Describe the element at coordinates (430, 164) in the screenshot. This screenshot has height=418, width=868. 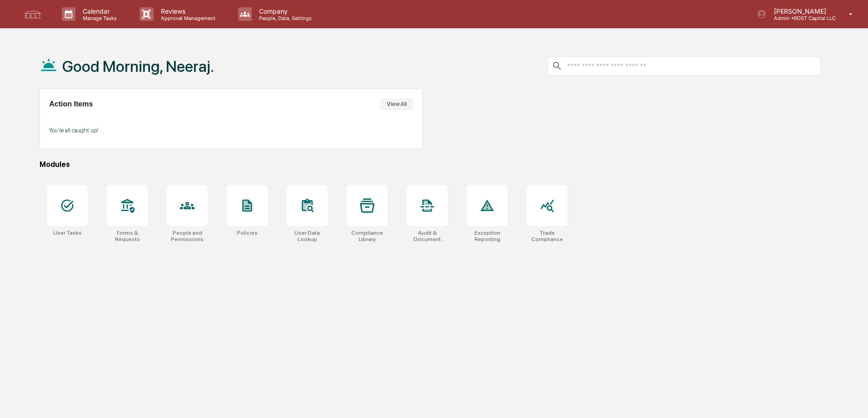
I see `div: Modules` at that location.